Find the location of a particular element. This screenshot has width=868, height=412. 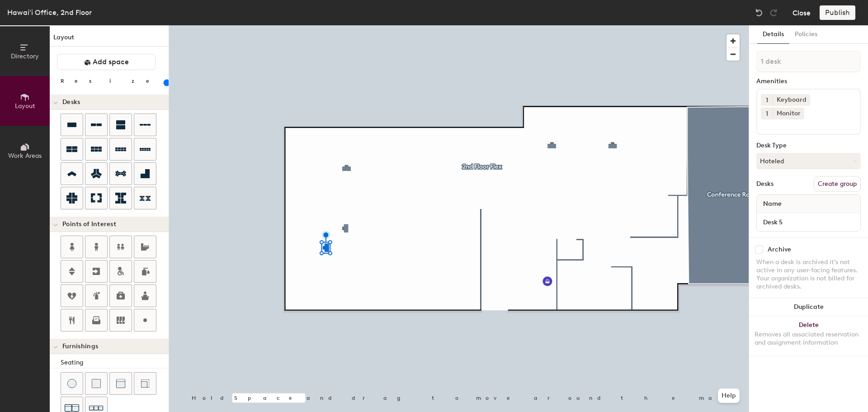

span: Points of Interest is located at coordinates (89, 224).